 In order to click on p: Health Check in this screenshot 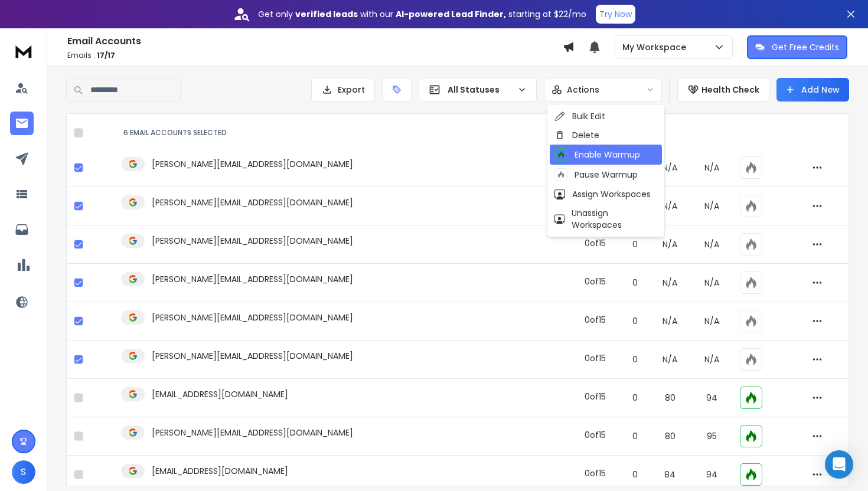, I will do `click(730, 90)`.